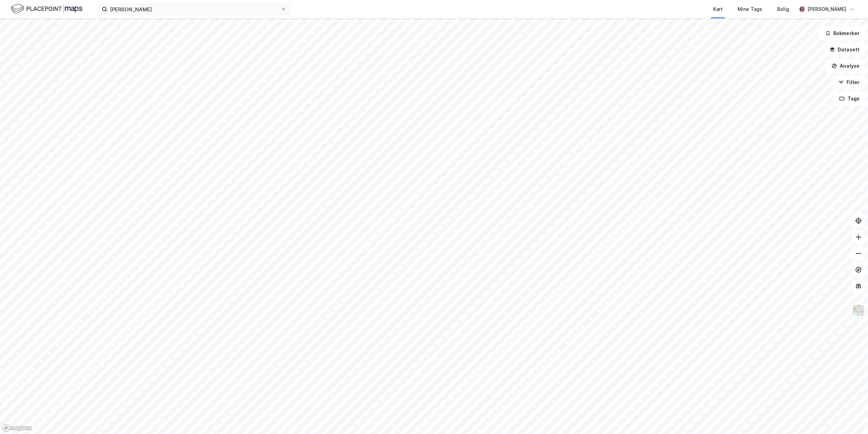  Describe the element at coordinates (749, 9) in the screenshot. I see `div: Mine Tags` at that location.